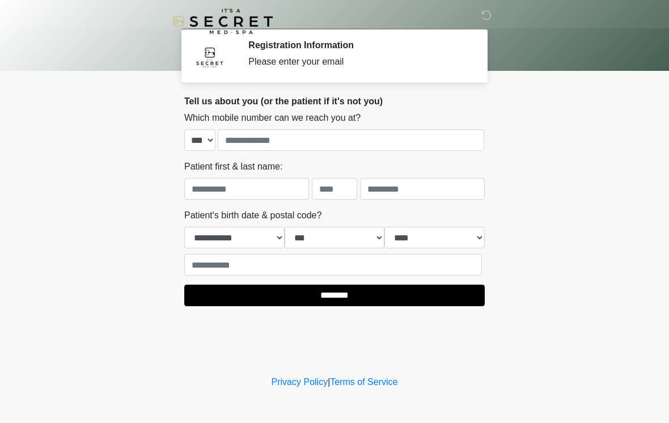 This screenshot has width=669, height=423. I want to click on div: Please enter your email, so click(358, 62).